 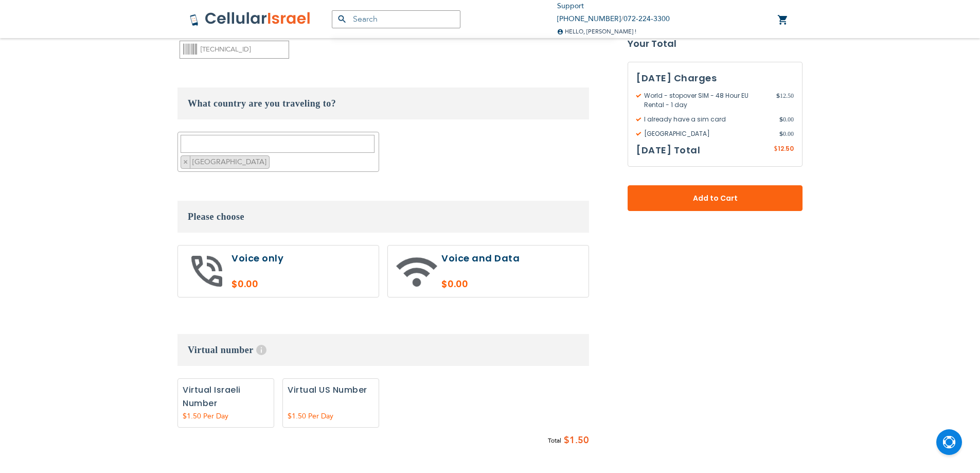 What do you see at coordinates (715, 198) in the screenshot?
I see `span: Add to Cart` at bounding box center [715, 198].